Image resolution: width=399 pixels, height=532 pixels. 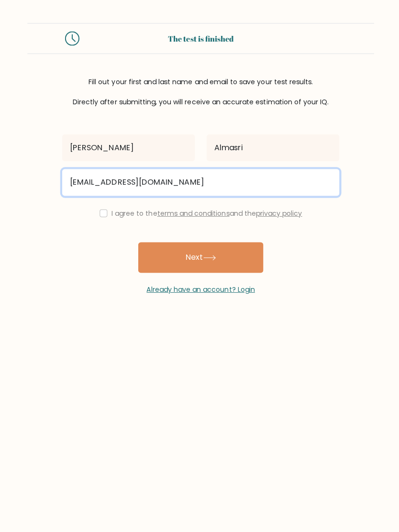 I want to click on a: terms and conditions, so click(x=192, y=212).